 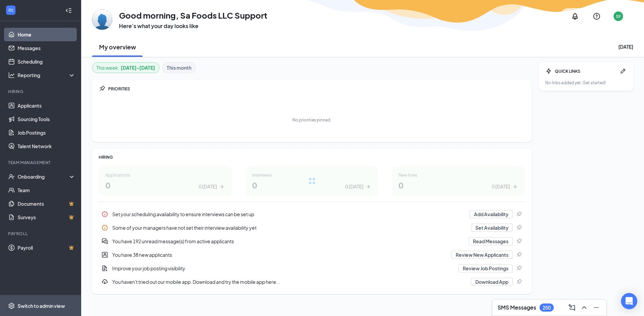 I want to click on svg: ChevronUp, so click(x=584, y=307).